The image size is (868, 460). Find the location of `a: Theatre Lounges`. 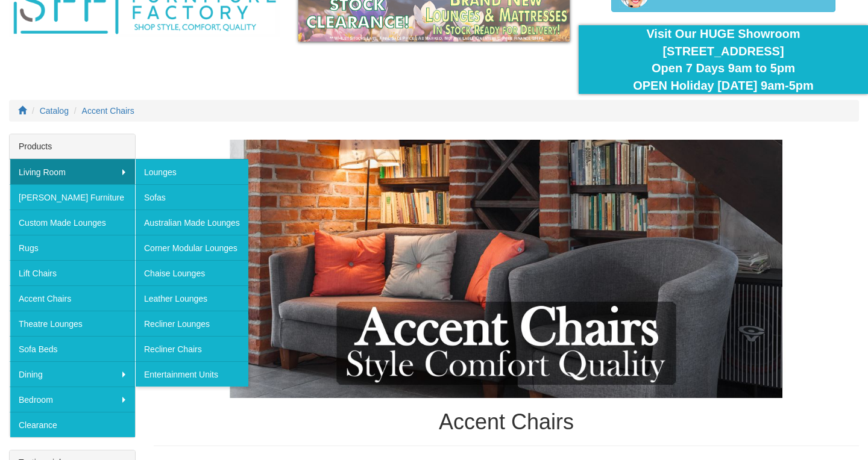

a: Theatre Lounges is located at coordinates (72, 323).